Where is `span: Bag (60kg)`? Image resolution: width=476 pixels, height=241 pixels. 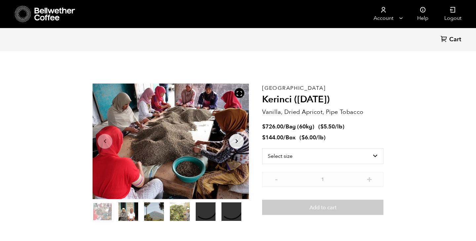
span: Bag (60kg) is located at coordinates (300, 127).